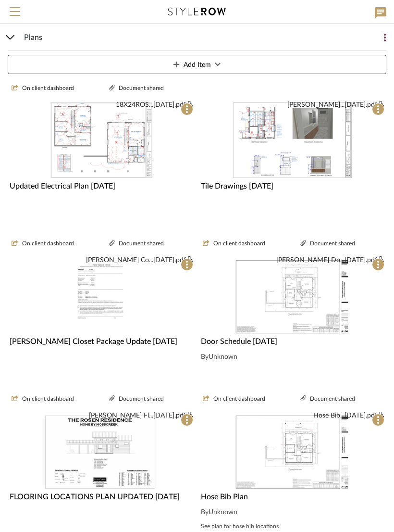 This screenshot has height=532, width=394. Describe the element at coordinates (224, 497) in the screenshot. I see `span: Hose Bib Plan` at that location.